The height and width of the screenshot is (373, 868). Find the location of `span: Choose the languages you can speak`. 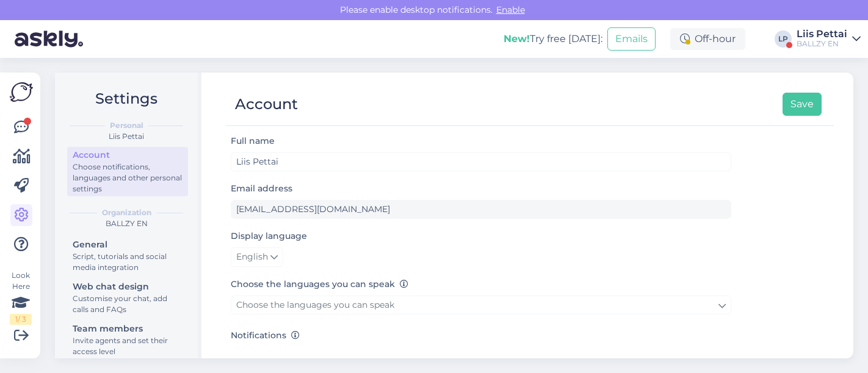

span: Choose the languages you can speak is located at coordinates (315, 305).